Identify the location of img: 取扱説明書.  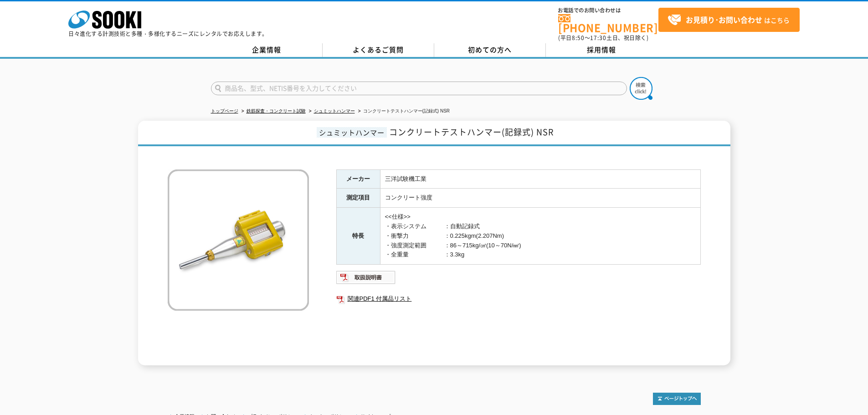
(366, 277).